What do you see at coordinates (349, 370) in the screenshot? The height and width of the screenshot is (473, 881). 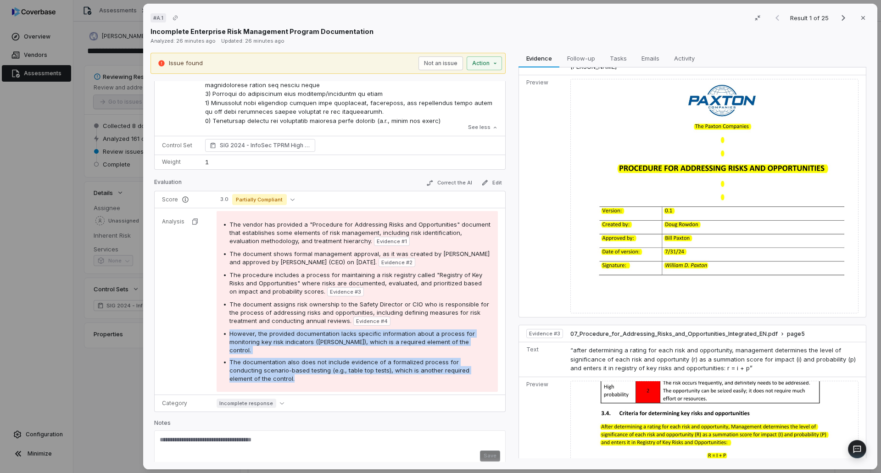 I see `span: The documentation also does not include evidence of a formalized process for conducting scenario-...` at bounding box center [349, 370].